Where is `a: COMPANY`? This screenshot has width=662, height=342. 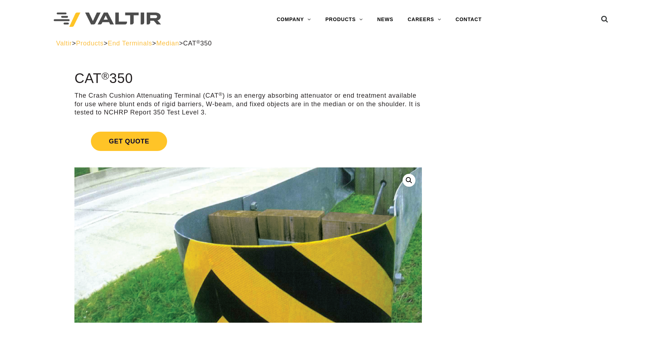
a: COMPANY is located at coordinates (294, 20).